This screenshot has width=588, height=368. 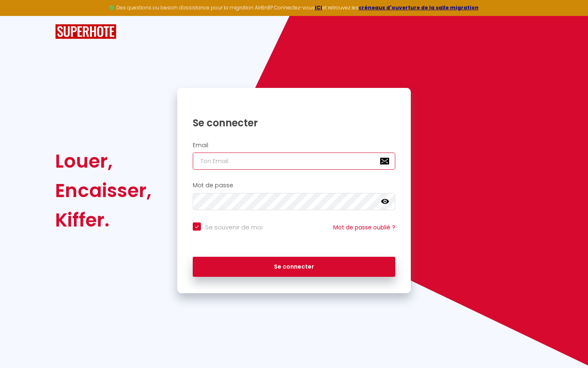 I want to click on h1: Se connecter, so click(x=294, y=123).